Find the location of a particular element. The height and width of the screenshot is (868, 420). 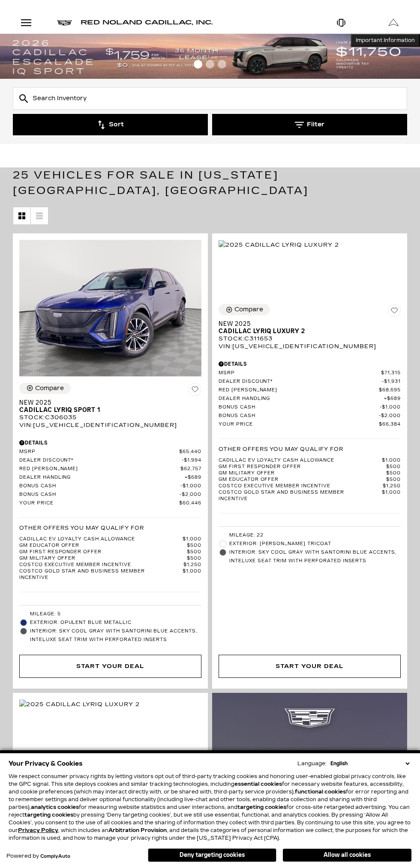

a: Costco Executive Member Incentive $1,250 is located at coordinates (309, 486).